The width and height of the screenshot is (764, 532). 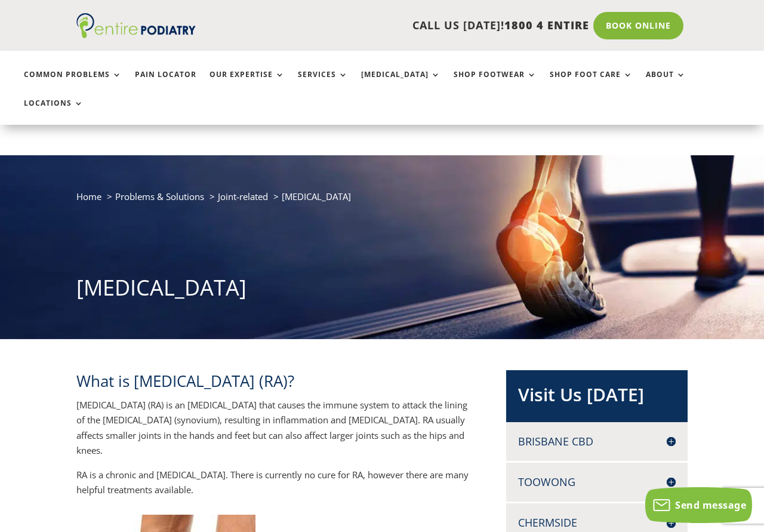 I want to click on span: Home, so click(x=89, y=197).